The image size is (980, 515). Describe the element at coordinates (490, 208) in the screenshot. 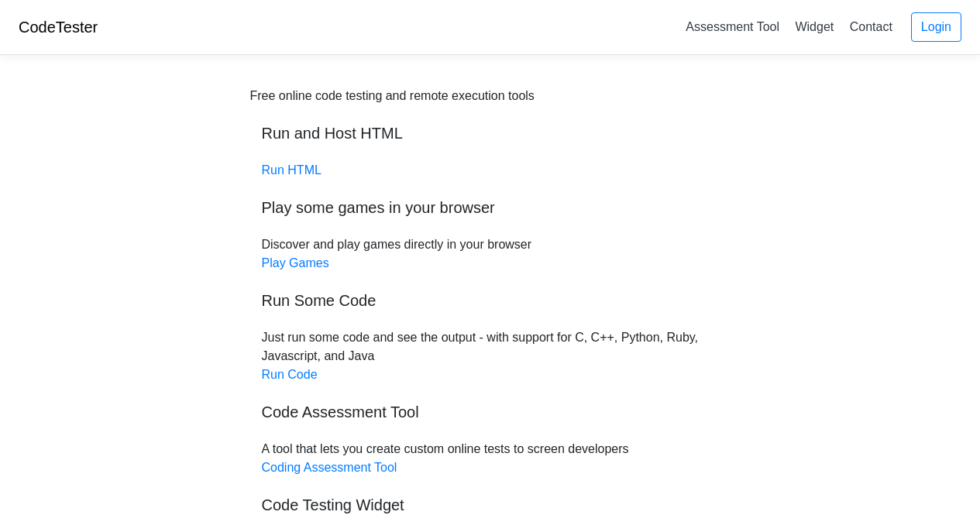

I see `h5: Play some games in your browser` at that location.